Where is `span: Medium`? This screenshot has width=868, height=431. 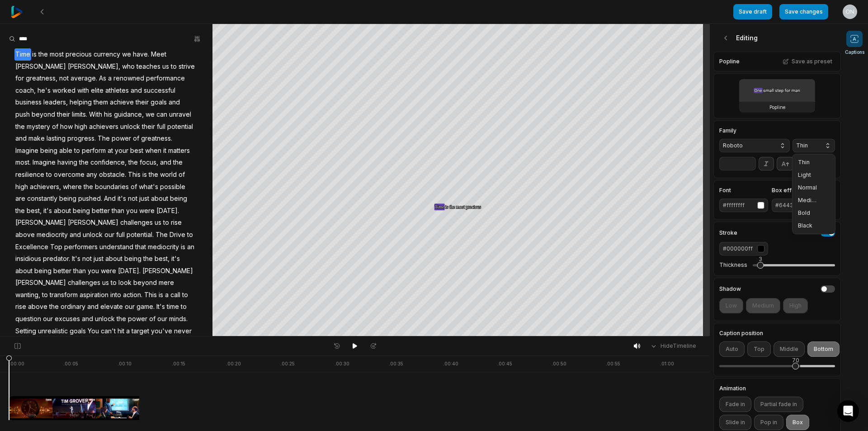 span: Medium is located at coordinates (808, 200).